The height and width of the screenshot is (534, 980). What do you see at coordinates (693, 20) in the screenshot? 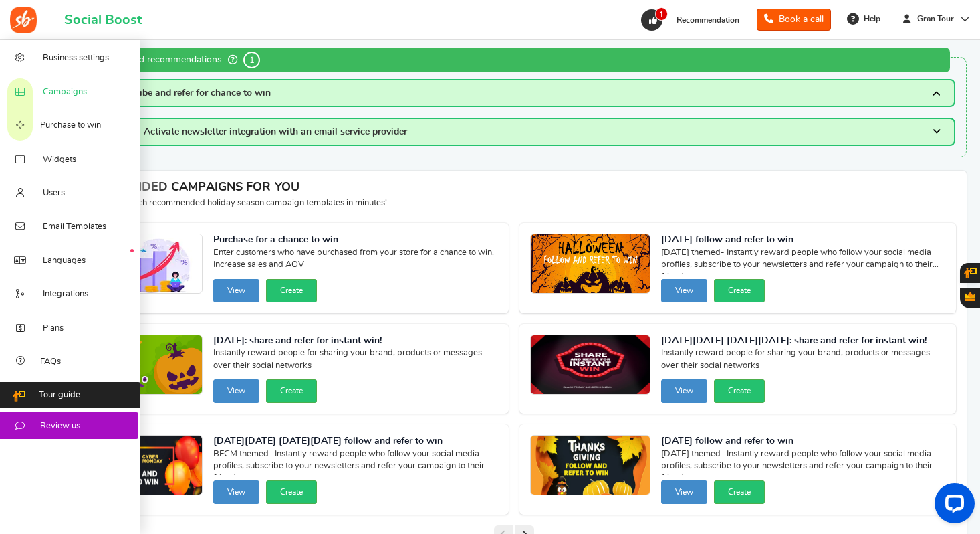
I see `a: 1 Recommendation` at bounding box center [693, 20].